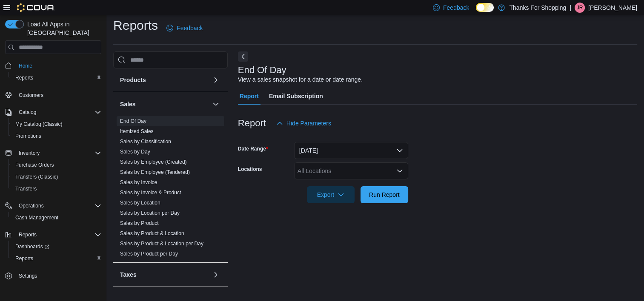 The image size is (644, 301). What do you see at coordinates (146, 142) in the screenshot?
I see `a: Sales by Classification` at bounding box center [146, 142].